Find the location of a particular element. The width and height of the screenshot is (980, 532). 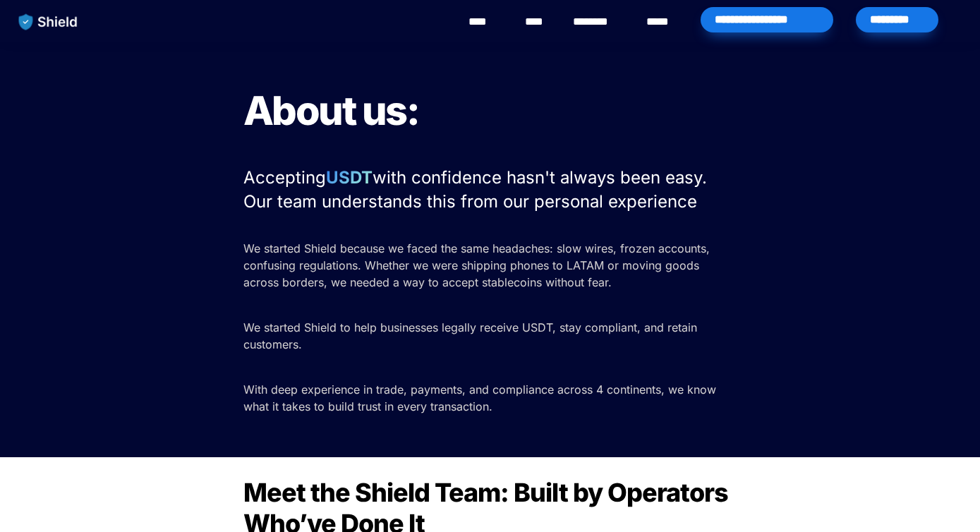

span: We started Shield because we faced the same headaches: slow wires, frozen accounts, confusing reg... is located at coordinates (479, 265).